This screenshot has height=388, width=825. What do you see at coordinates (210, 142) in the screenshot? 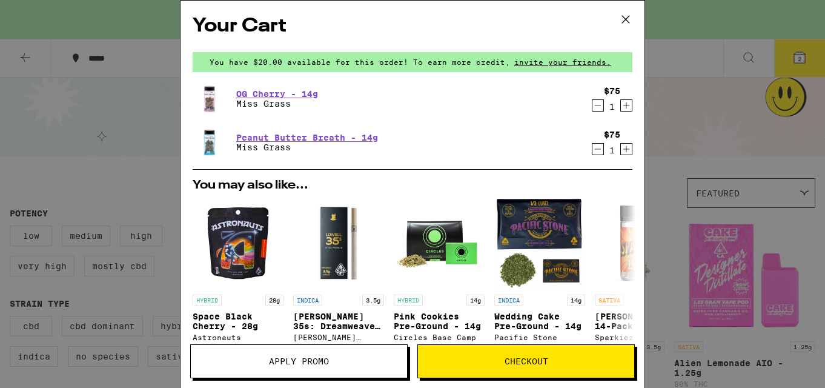
I see `img: Miss Grass - Peanut Butter Breath - 14g` at bounding box center [210, 142].